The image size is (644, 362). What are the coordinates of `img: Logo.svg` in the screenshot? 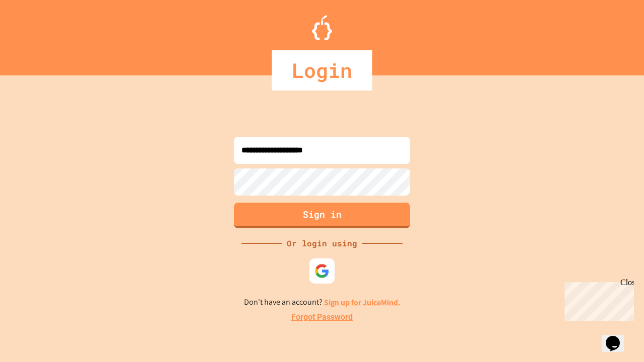 It's located at (322, 28).